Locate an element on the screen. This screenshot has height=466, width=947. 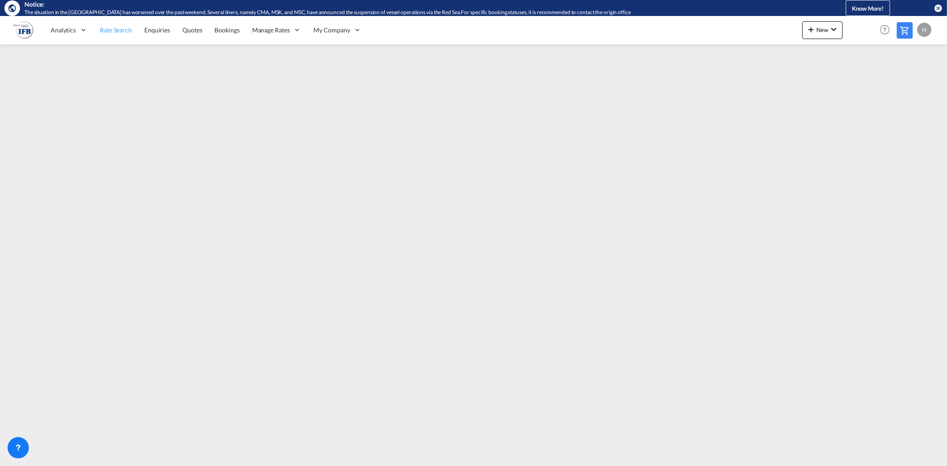
span: Quotes is located at coordinates (192, 30).